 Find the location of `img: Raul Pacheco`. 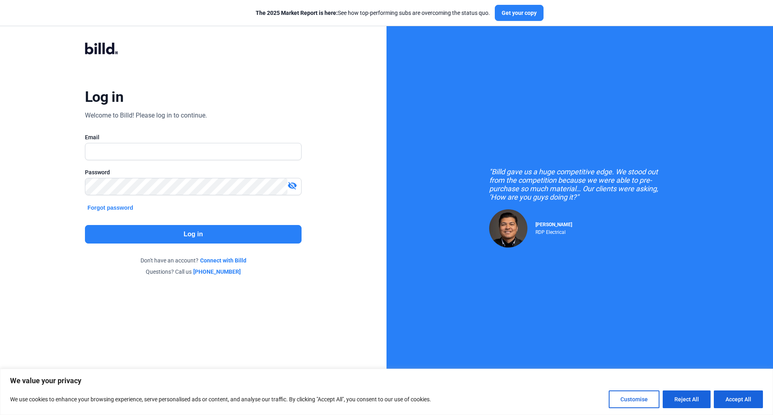

img: Raul Pacheco is located at coordinates (508, 228).